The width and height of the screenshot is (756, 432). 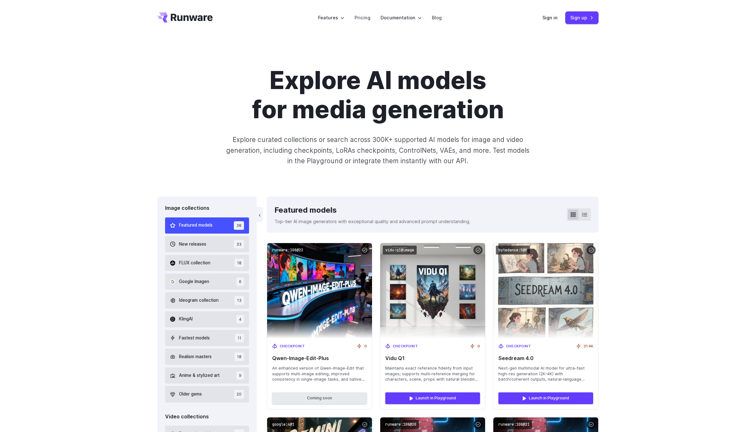 I want to click on span: Qwen-Image-Edit-Plus, so click(x=319, y=358).